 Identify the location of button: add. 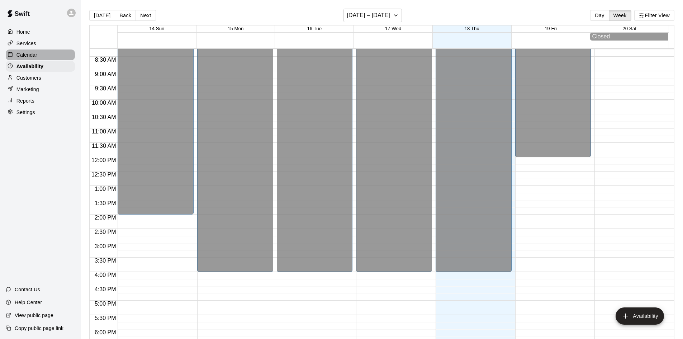
(640, 316).